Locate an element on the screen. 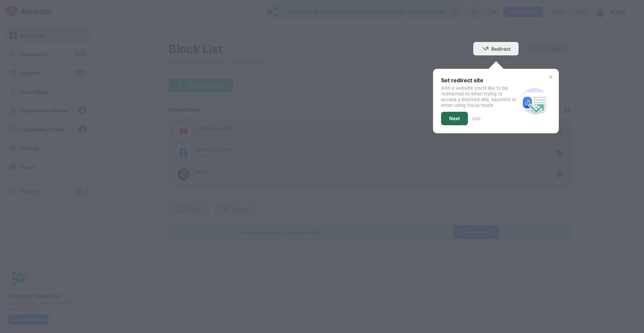  div: Redirect is located at coordinates (501, 48).